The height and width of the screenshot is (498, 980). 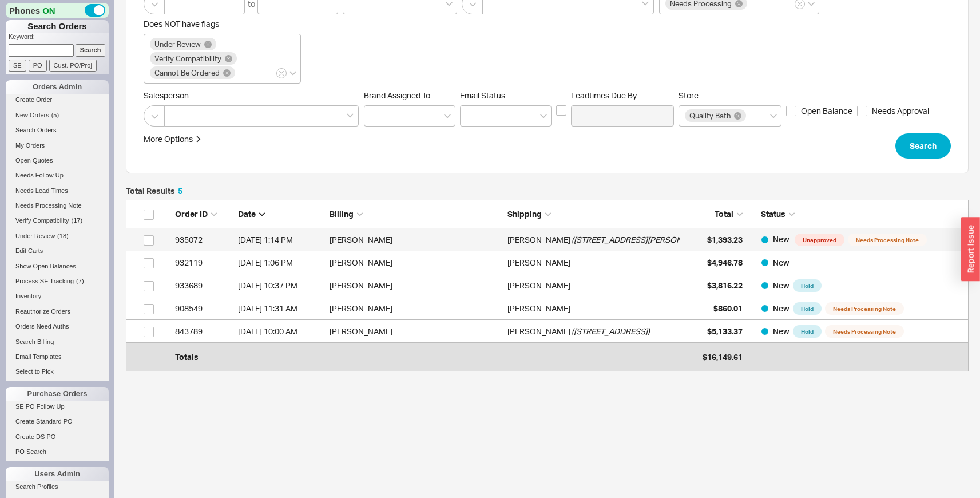 I want to click on span: Cannot Be Ordered, so click(x=187, y=73).